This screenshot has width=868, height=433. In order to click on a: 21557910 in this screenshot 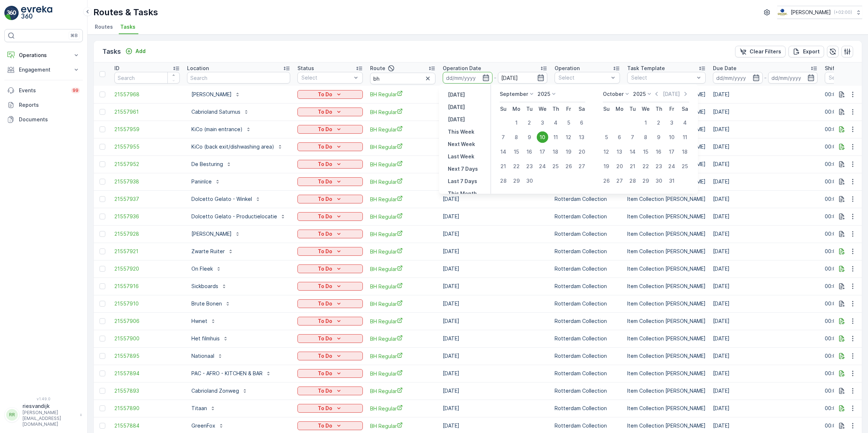, I will do `click(147, 304)`.